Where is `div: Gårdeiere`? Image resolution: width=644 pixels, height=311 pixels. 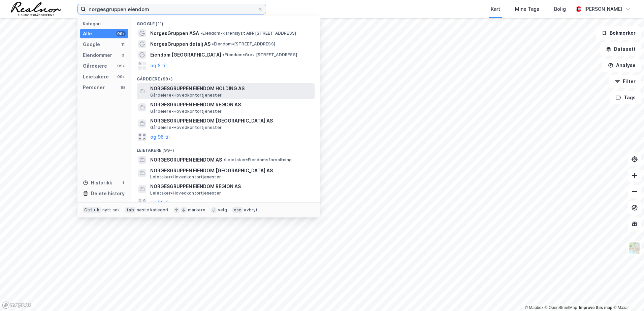 div: Gårdeiere is located at coordinates (95, 66).